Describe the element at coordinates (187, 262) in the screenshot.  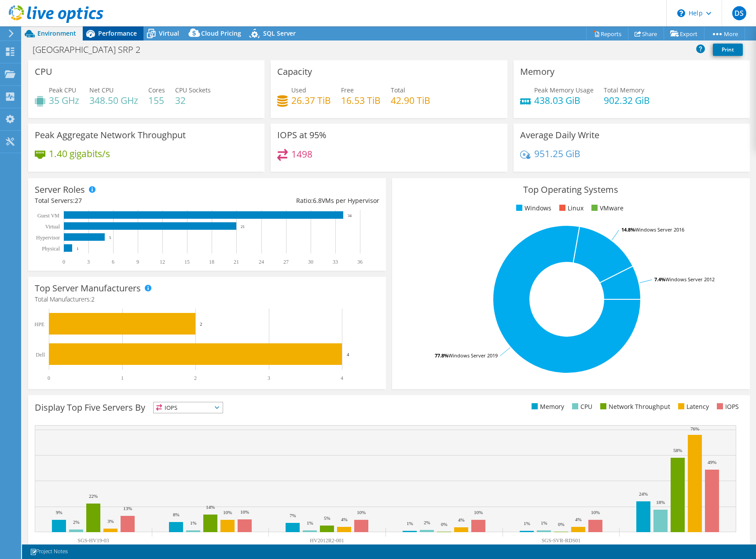
I see `text: 15` at that location.